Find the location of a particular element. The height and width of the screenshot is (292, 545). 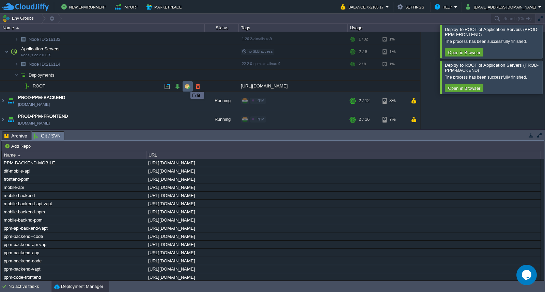

span: Git / SVN is located at coordinates (47, 136).